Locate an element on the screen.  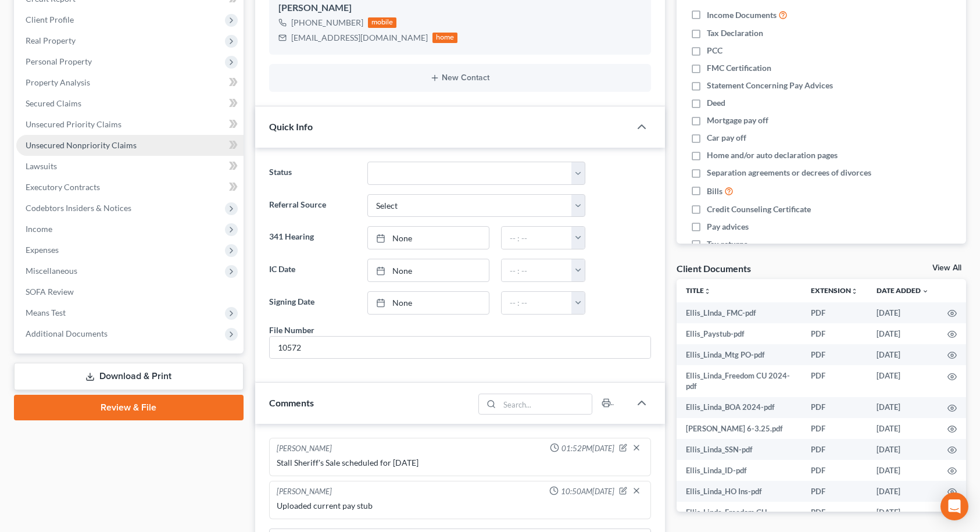
a: SOFA Review is located at coordinates (130, 292).